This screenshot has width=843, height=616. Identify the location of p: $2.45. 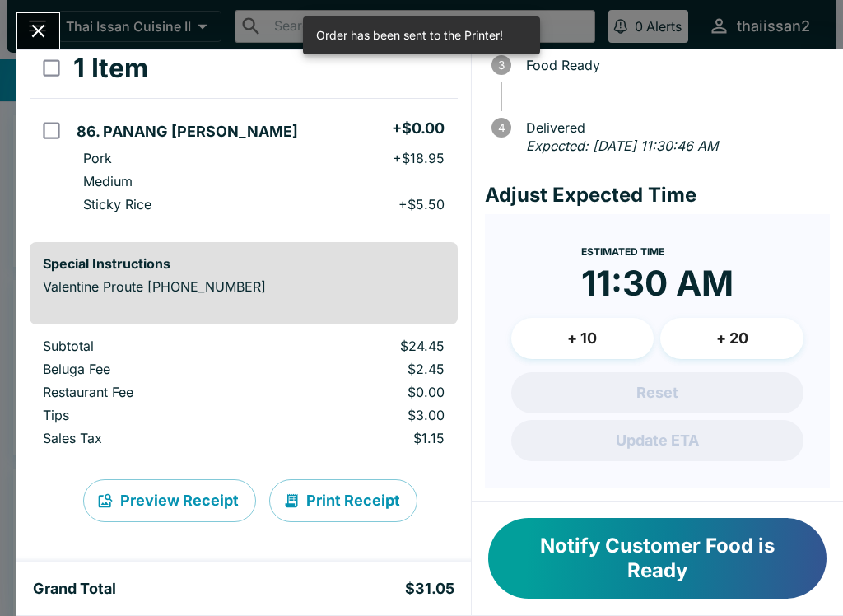
(363, 368).